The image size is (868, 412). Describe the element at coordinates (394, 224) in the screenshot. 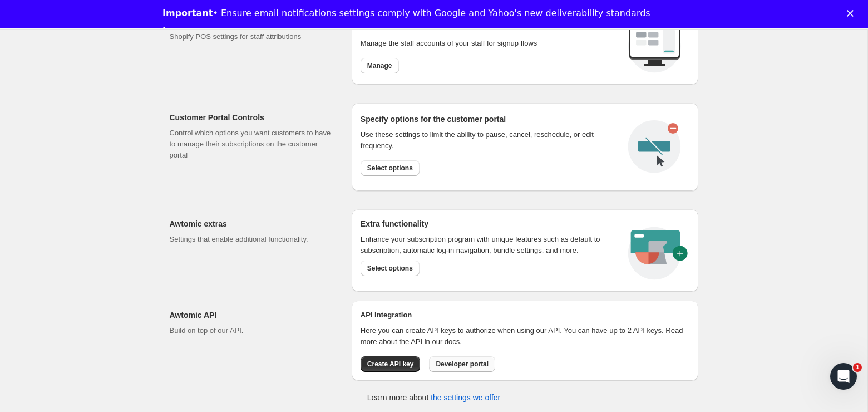

I see `h2: Extra functionality` at that location.